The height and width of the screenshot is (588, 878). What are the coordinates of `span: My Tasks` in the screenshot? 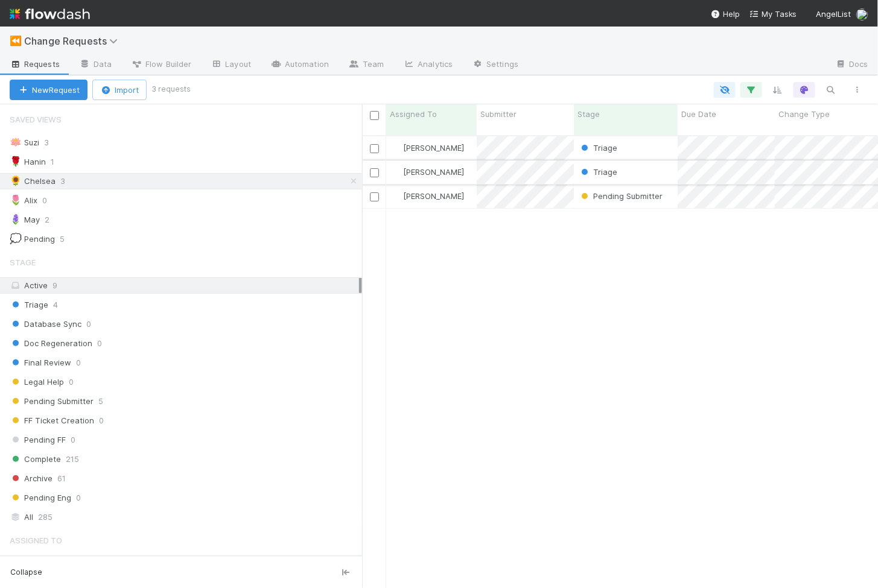 It's located at (773, 14).